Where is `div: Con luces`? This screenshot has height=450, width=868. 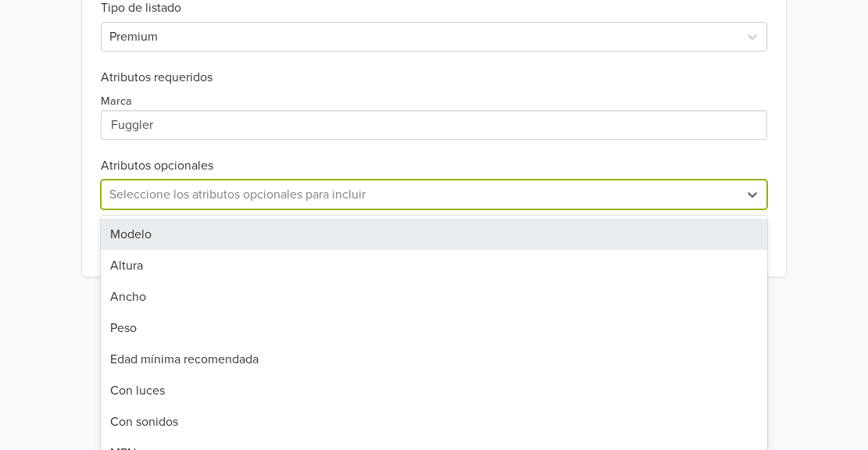
div: Con luces is located at coordinates (433, 390).